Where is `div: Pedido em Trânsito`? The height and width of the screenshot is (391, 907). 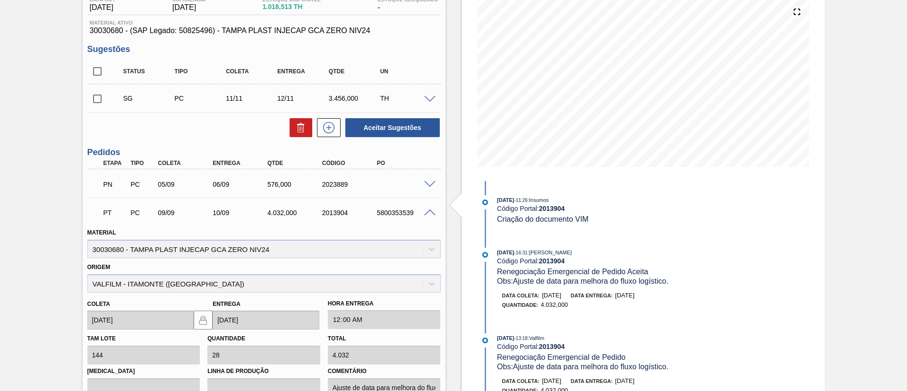
div: Pedido em Trânsito is located at coordinates (115, 213).